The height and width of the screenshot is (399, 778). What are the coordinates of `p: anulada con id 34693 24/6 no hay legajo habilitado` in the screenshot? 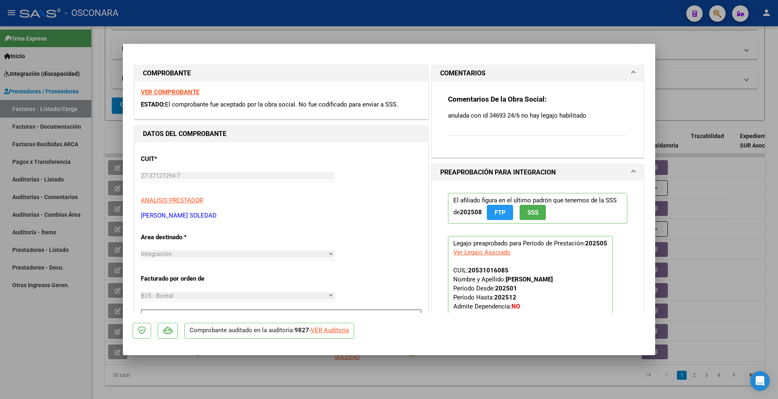 It's located at (538, 115).